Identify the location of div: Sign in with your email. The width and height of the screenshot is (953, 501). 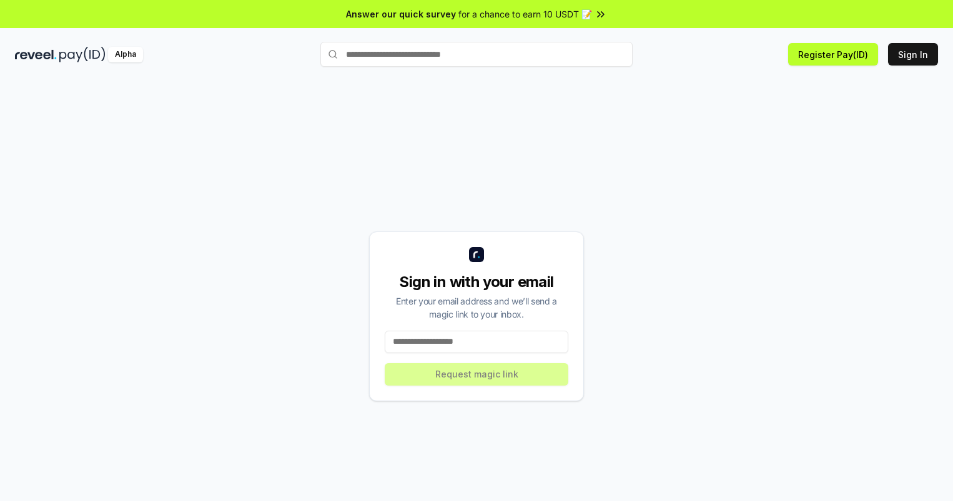
(476, 282).